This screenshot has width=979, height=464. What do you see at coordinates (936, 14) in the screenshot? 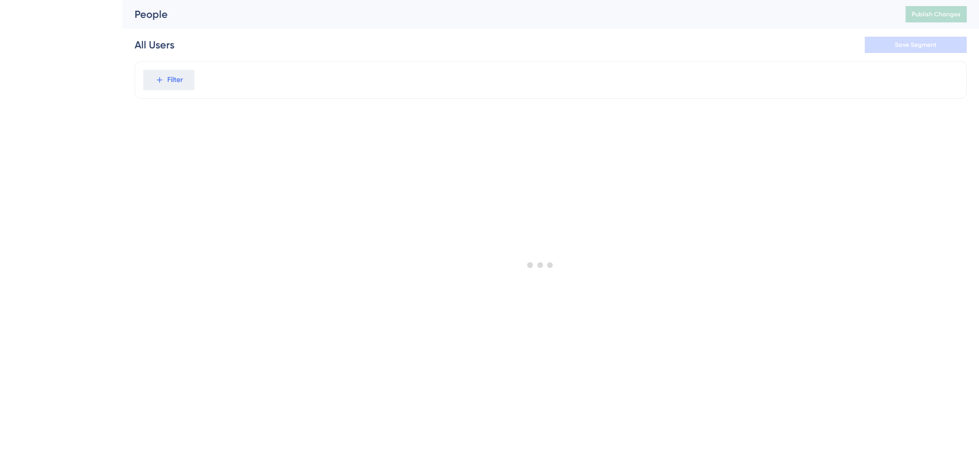
I see `button: Publish Changes` at bounding box center [936, 14].